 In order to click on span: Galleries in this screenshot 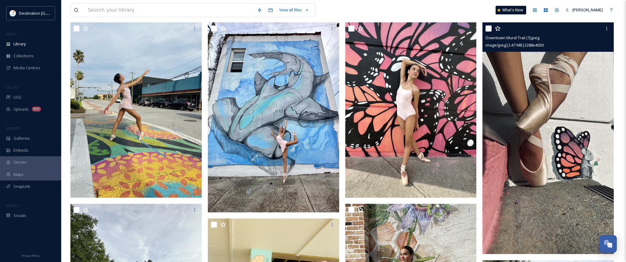, I will do `click(22, 138)`.